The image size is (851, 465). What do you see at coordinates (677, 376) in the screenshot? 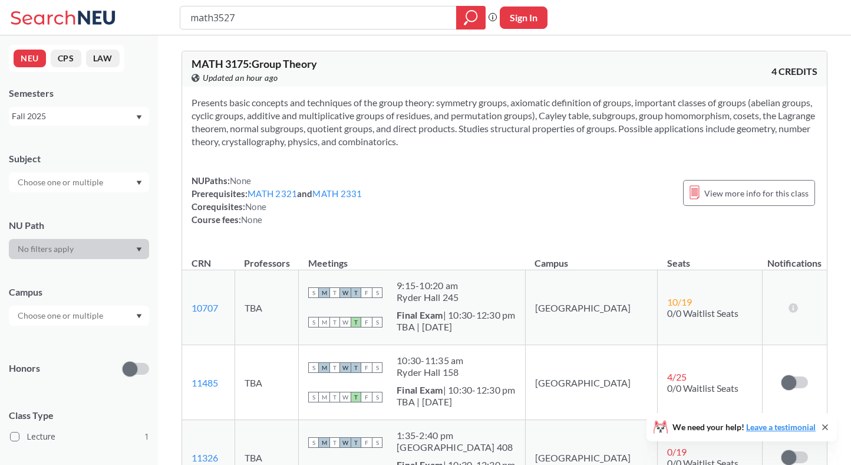
I see `span: 4 / 25` at bounding box center [677, 376].